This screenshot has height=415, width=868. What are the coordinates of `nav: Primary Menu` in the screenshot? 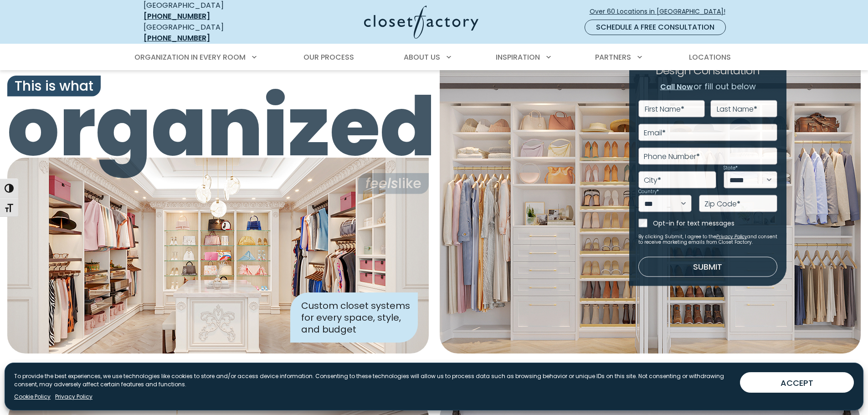 It's located at (434, 57).